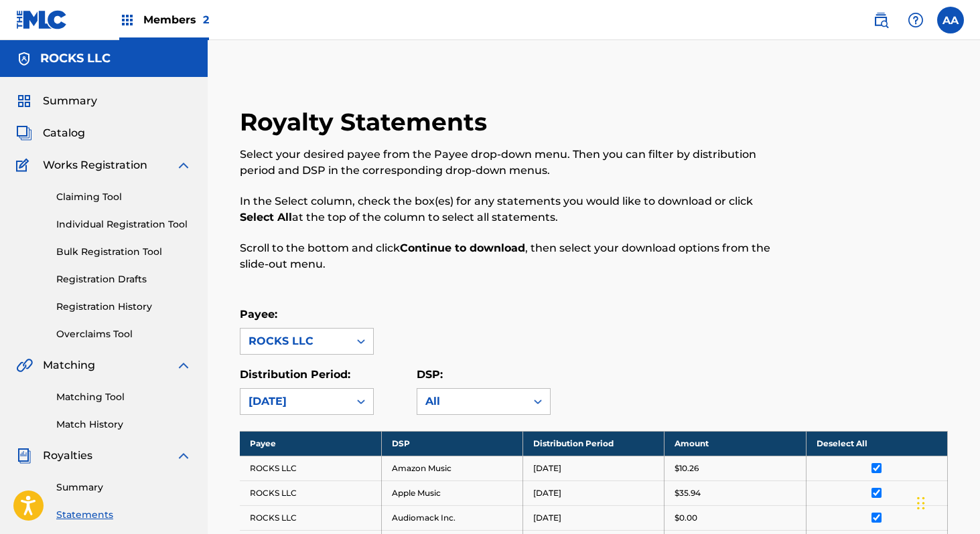 The width and height of the screenshot is (980, 534). Describe the element at coordinates (295, 341) in the screenshot. I see `div: ROCKS LLC` at that location.